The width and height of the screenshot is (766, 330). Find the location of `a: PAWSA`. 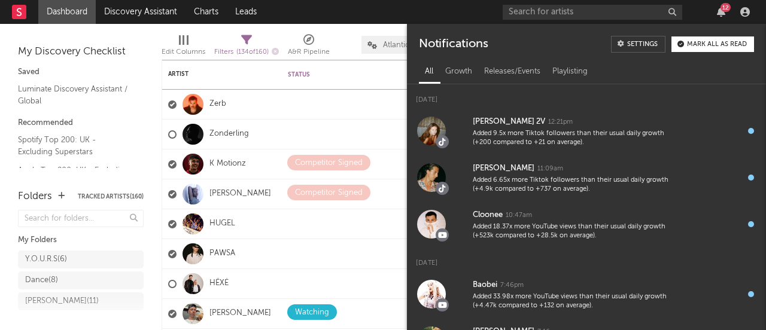

a: PAWSA is located at coordinates (222, 254).